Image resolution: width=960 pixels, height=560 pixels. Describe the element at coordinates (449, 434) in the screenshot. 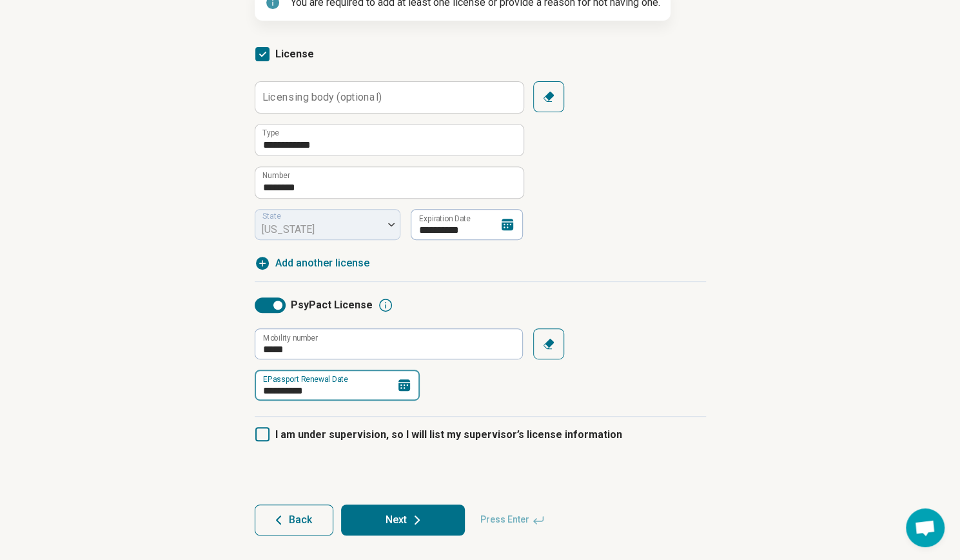

I see `span: I am under supervision, so I will list my supervisor’s license information` at that location.